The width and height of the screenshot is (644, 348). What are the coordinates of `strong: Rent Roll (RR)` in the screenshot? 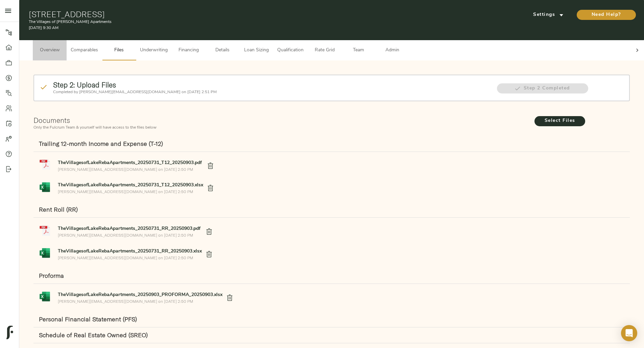 It's located at (58, 209).